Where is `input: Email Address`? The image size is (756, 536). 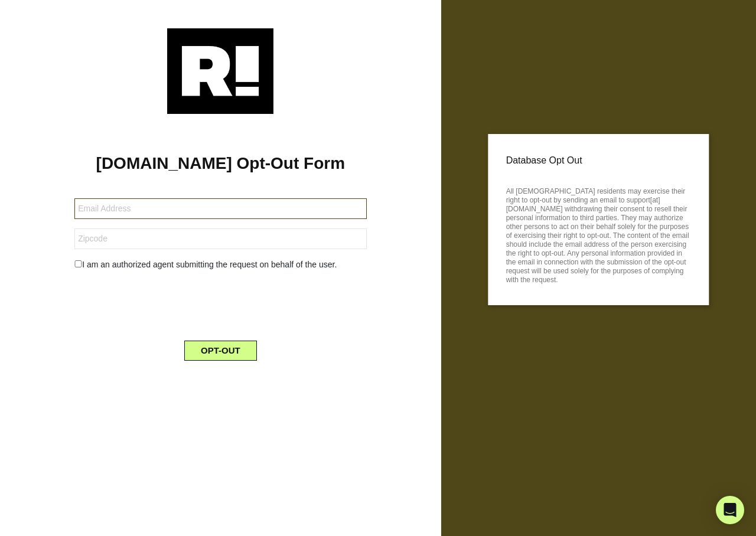 input: Email Address is located at coordinates (220, 209).